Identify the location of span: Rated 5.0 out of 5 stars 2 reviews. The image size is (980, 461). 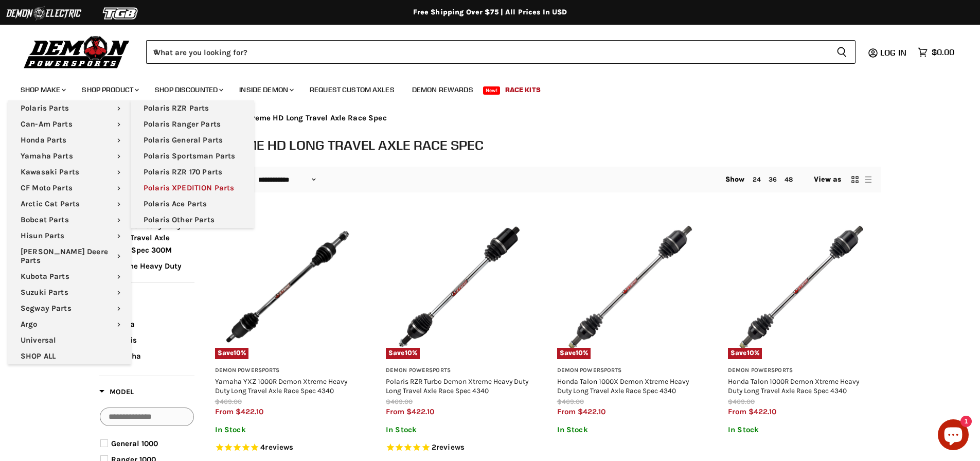
(459, 447).